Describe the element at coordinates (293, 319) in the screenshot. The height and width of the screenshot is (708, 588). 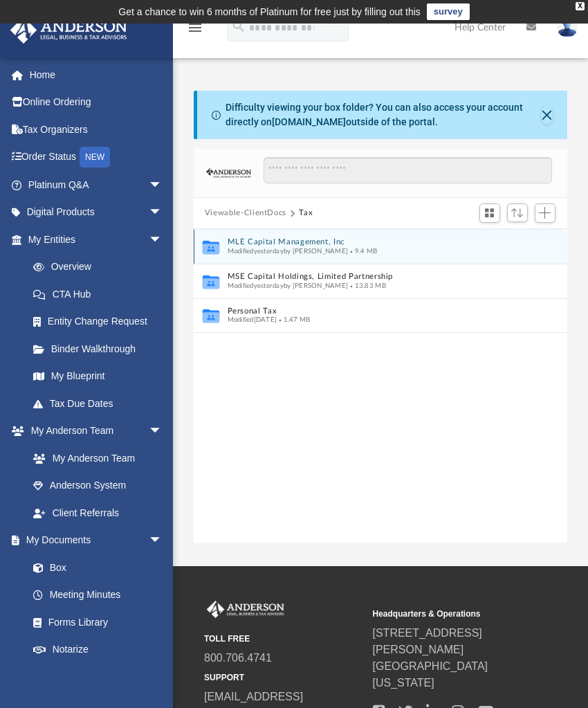
I see `span: 1.47 MB` at that location.